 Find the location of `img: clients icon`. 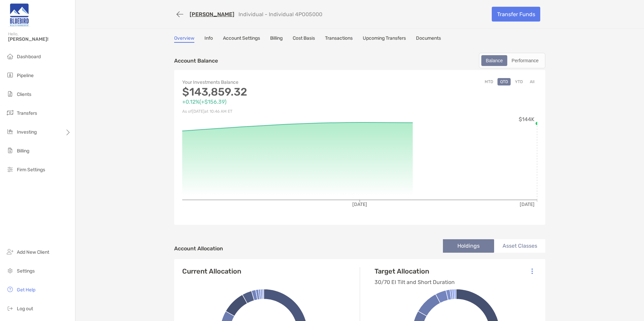

img: clients icon is located at coordinates (10, 94).